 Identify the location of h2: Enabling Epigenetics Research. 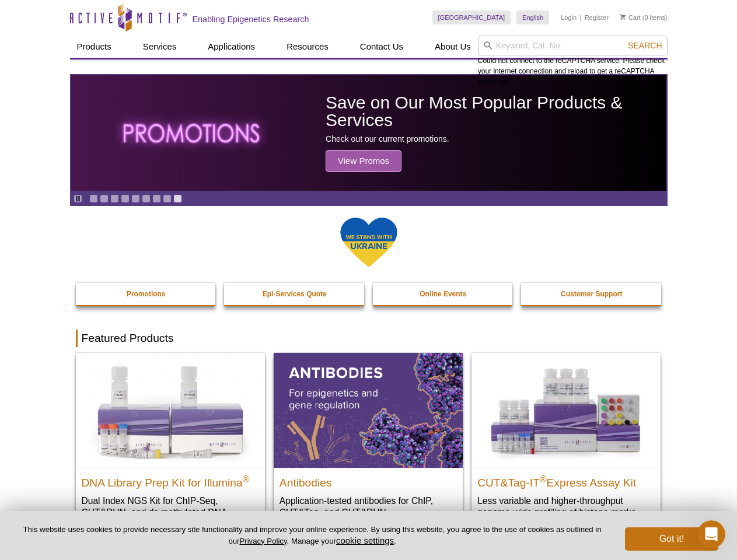
(251, 19).